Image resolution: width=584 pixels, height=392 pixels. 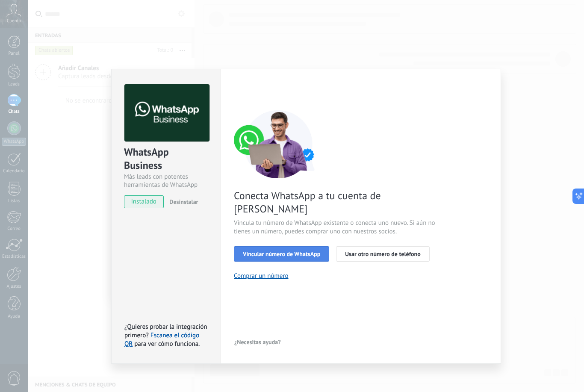 I want to click on span: ¿Quieres probar la integración primero?, so click(x=166, y=331).